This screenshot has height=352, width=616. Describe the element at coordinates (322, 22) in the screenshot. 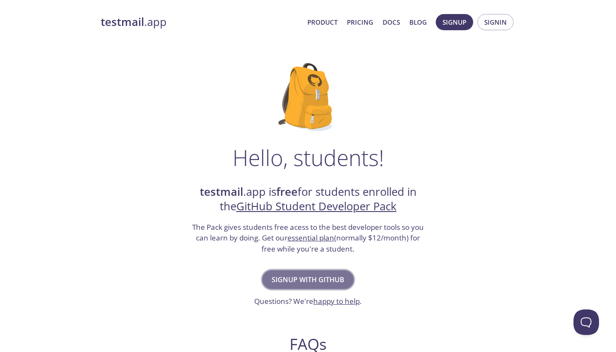

I see `a: Product` at that location.